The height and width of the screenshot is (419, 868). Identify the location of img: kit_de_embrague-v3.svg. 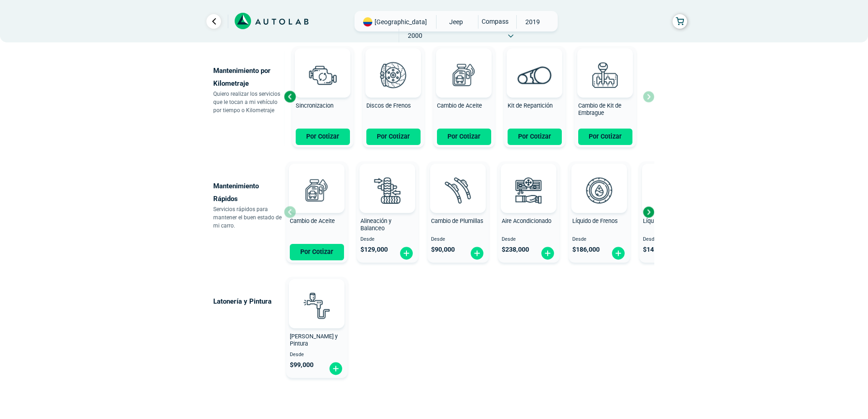
(605, 75).